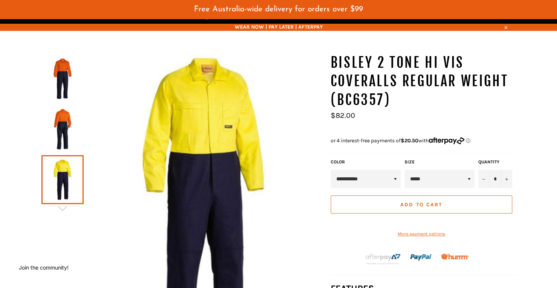 Image resolution: width=557 pixels, height=288 pixels. I want to click on span: WEAR NOW | PAY LATER | AFTERPAY, so click(279, 27).